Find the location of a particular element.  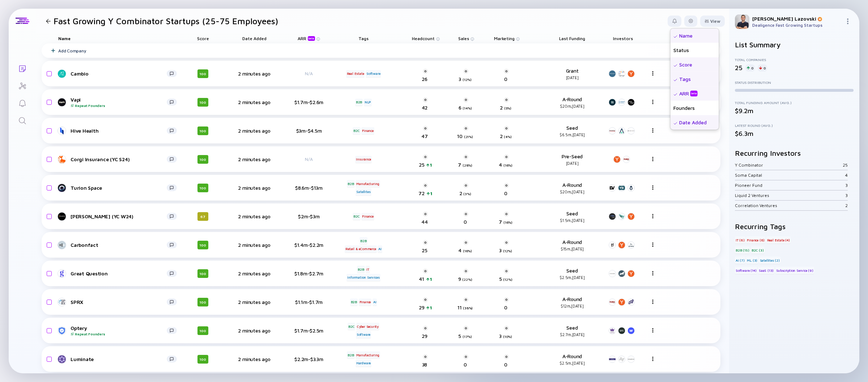

a: Luminate is located at coordinates (121, 359).